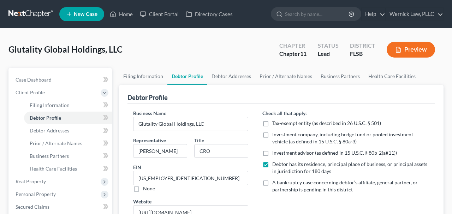 Image resolution: width=452 pixels, height=214 pixels. What do you see at coordinates (328, 46) in the screenshot?
I see `div: Status` at bounding box center [328, 46].